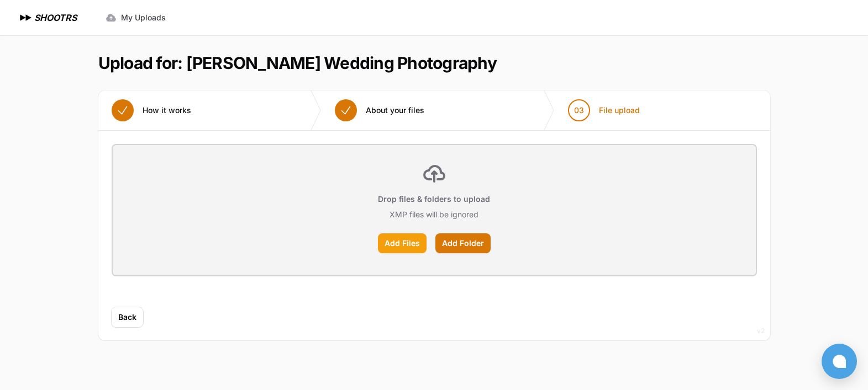 The height and width of the screenshot is (390, 868). I want to click on div: v2, so click(761, 331).